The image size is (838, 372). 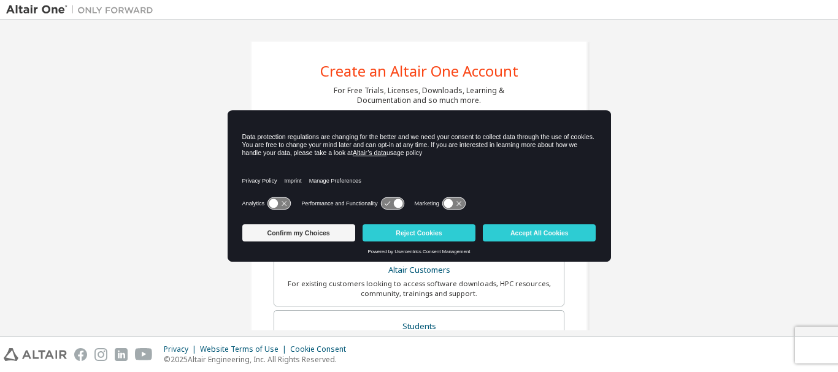 What do you see at coordinates (101, 355) in the screenshot?
I see `img: instagram.svg` at bounding box center [101, 355].